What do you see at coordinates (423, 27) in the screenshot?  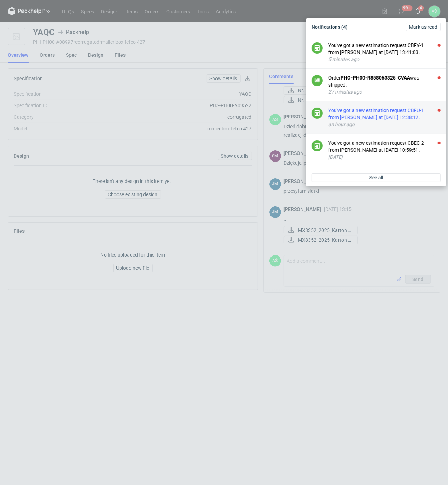 I see `button: Mark as read` at bounding box center [423, 27].